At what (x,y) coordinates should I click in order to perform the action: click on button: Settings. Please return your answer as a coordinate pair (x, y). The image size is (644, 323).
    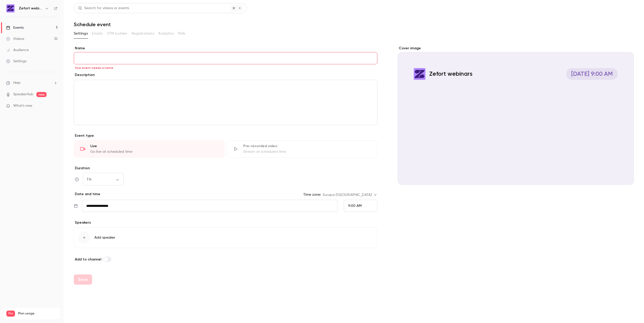
    Looking at the image, I should click on (80, 34).